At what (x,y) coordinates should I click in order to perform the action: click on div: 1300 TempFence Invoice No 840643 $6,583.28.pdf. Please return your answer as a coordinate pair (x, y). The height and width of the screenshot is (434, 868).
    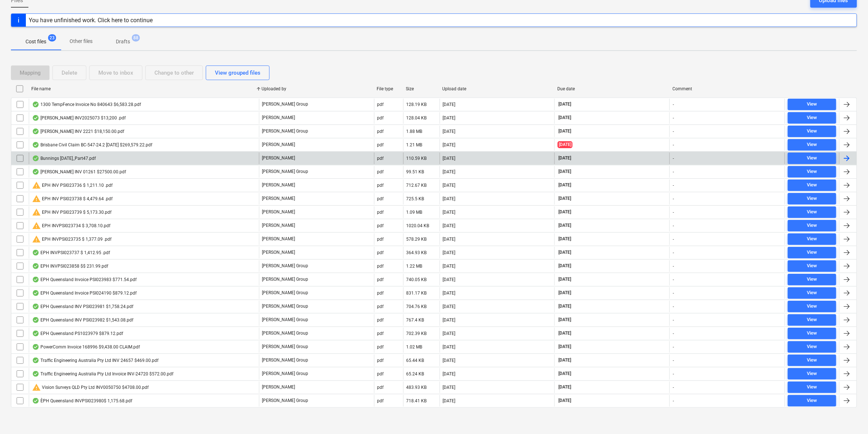
    Looking at the image, I should click on (86, 104).